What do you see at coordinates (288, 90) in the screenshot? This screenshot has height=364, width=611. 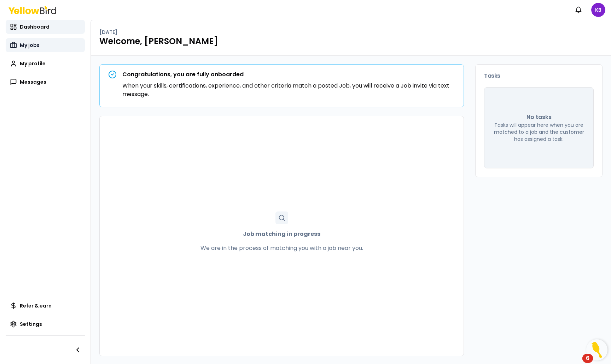 I see `p: When your skills, certifications, experience, and other criteria match a posted Job, you will rec...` at bounding box center [288, 90].